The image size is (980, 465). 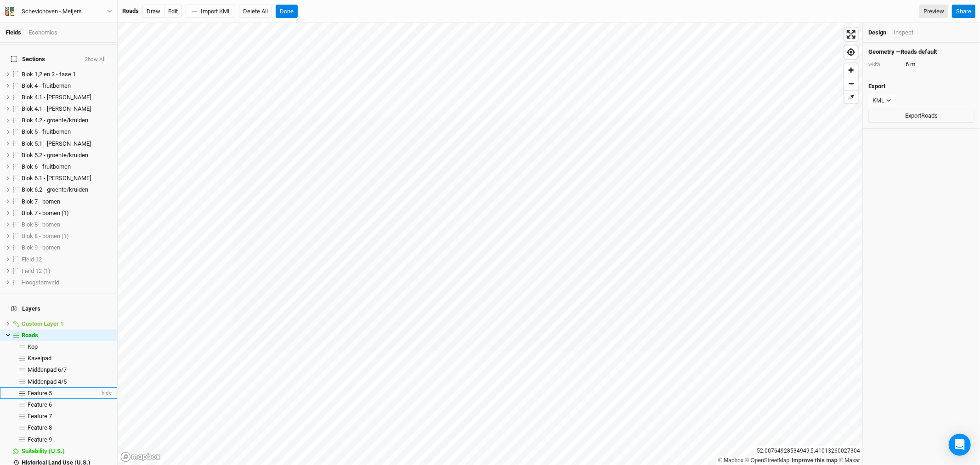 I want to click on button: Delete All, so click(x=256, y=12).